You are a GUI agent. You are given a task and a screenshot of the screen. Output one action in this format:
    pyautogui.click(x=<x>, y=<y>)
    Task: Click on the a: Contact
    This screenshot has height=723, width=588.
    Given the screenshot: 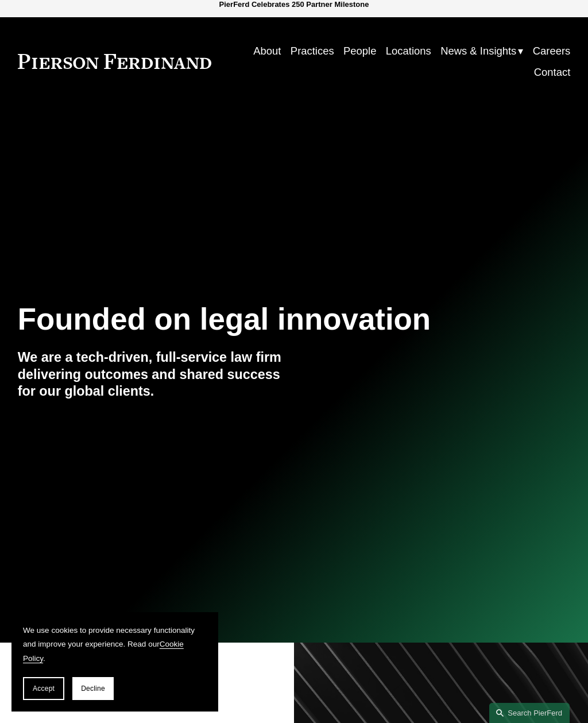 What is the action you would take?
    pyautogui.click(x=552, y=71)
    